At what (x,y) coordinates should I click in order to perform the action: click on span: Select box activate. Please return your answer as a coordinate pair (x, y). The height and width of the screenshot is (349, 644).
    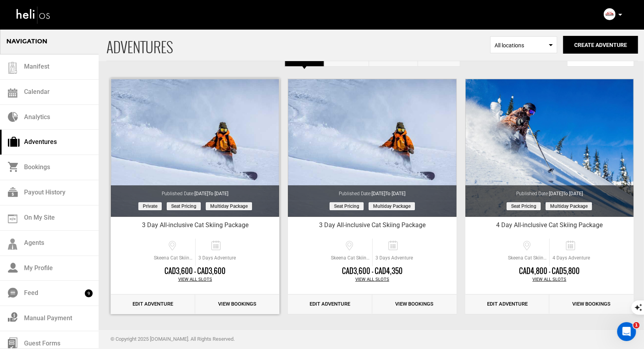
    Looking at the image, I should click on (524, 45).